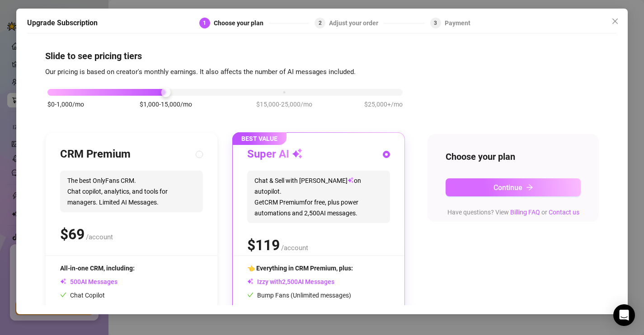 The width and height of the screenshot is (644, 335). I want to click on div: Choose your plan, so click(241, 23).